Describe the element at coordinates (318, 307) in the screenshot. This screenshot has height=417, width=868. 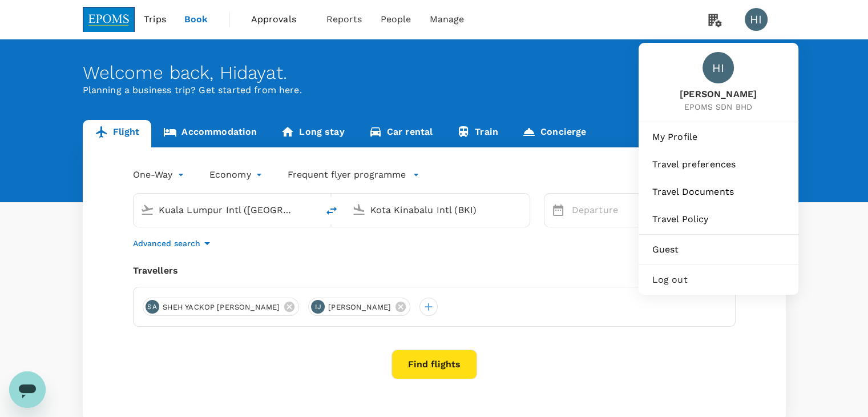
I see `div: IJ` at that location.